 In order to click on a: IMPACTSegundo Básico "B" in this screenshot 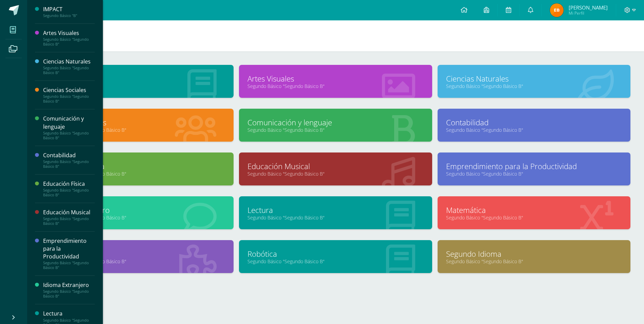, I will do `click(69, 11)`.